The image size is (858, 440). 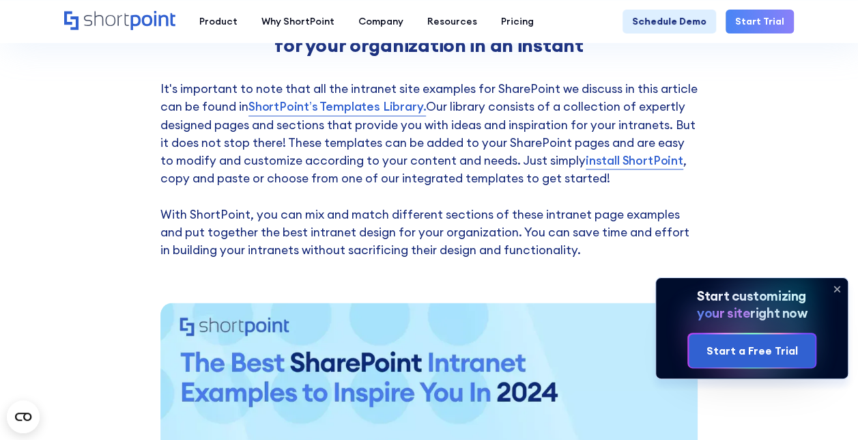 What do you see at coordinates (381, 21) in the screenshot?
I see `div: Company` at bounding box center [381, 21].